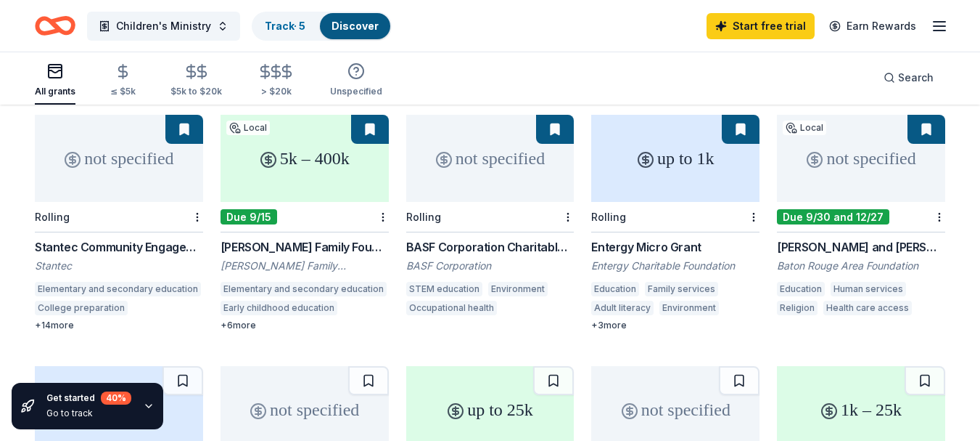 The image size is (980, 441). I want to click on button: Track· 5Discover, so click(321, 26).